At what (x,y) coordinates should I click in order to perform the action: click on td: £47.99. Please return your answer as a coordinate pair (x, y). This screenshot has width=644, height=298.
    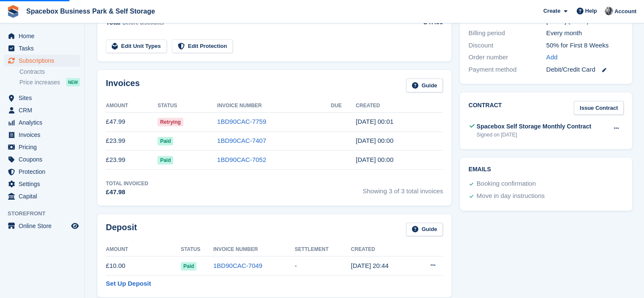
    Looking at the image, I should click on (132, 122).